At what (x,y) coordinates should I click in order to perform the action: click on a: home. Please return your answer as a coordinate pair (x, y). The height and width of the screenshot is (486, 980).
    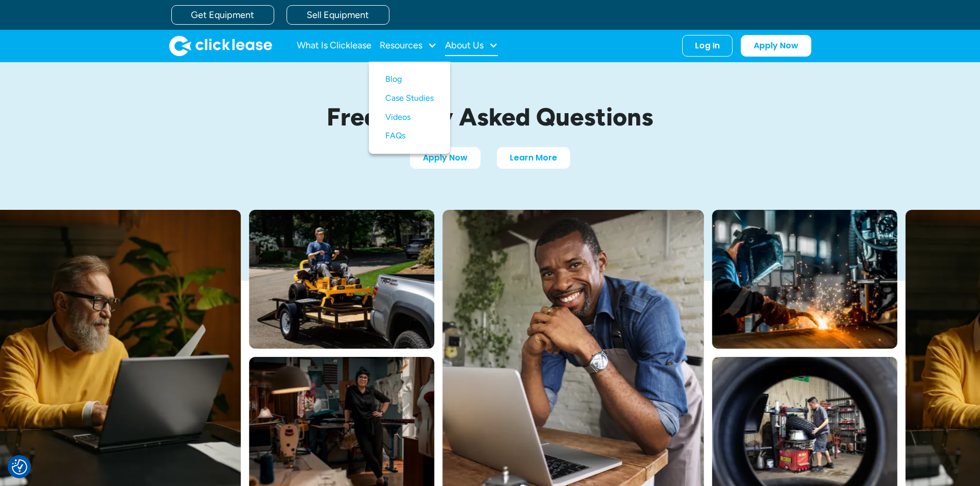
    Looking at the image, I should click on (221, 46).